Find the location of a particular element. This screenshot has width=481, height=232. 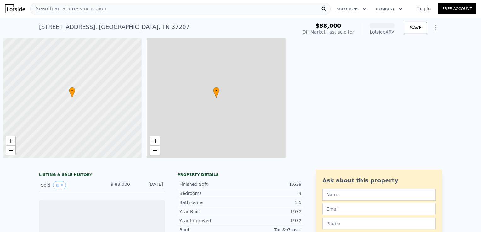

input: Name is located at coordinates (379, 195).